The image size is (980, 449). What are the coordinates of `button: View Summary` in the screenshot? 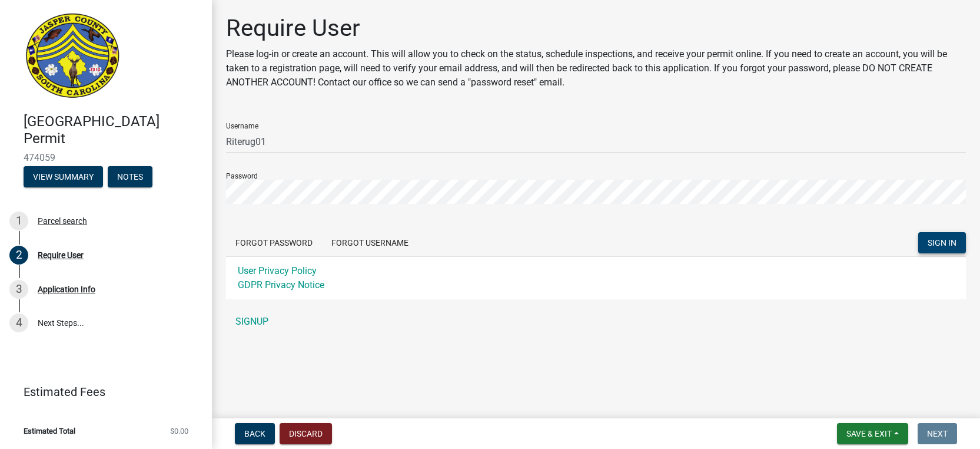 It's located at (63, 177).